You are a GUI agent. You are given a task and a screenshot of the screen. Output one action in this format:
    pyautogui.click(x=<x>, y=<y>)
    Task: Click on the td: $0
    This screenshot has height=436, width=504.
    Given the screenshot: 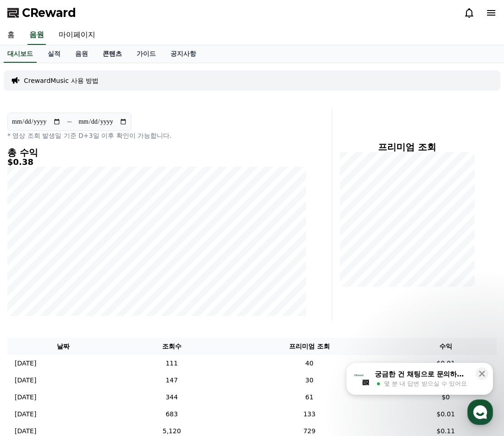 What is the action you would take?
    pyautogui.click(x=446, y=397)
    